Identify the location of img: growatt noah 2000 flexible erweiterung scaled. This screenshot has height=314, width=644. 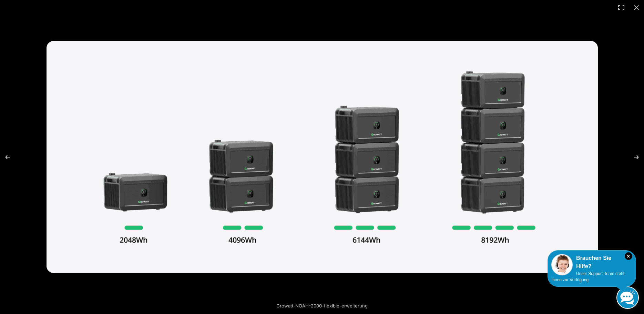
(322, 157).